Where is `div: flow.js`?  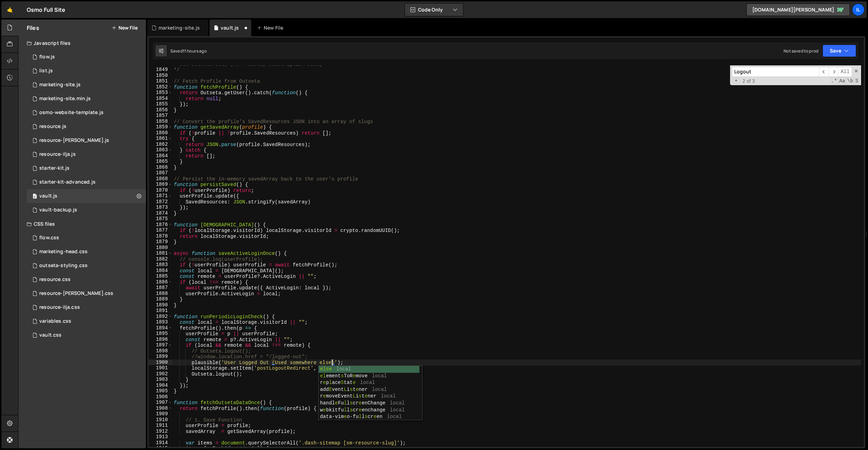
div: flow.js is located at coordinates (47, 57).